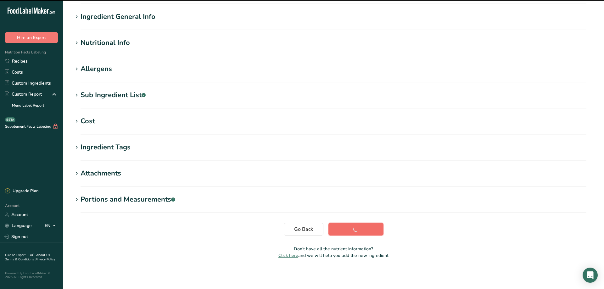  I want to click on a: Terms & Conditions ., so click(20, 260).